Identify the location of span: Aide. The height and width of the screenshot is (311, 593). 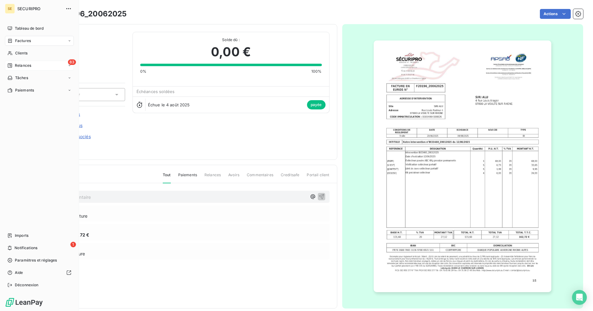
(19, 272).